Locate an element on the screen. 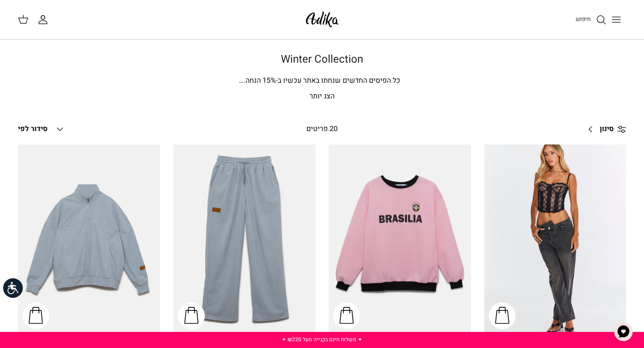 Image resolution: width=644 pixels, height=348 pixels. a: החשבון שלי is located at coordinates (45, 20).